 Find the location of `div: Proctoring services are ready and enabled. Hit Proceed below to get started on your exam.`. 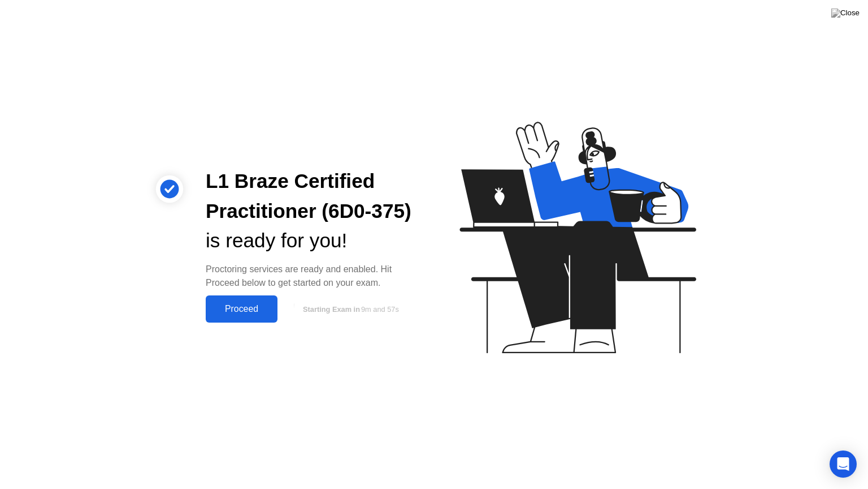

div: Proctoring services are ready and enabled. Hit Proceed below to get started on your exam. is located at coordinates (311, 276).